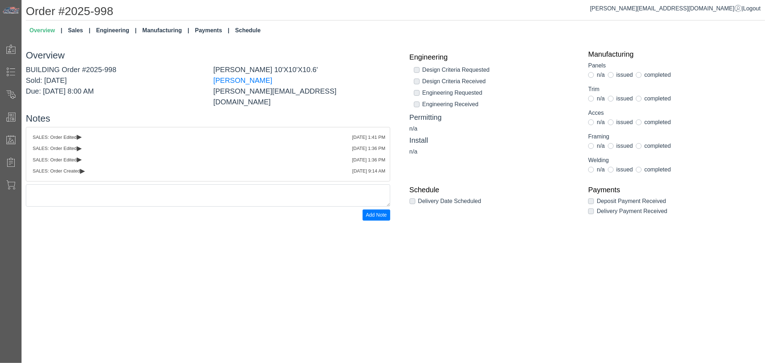 The width and height of the screenshot is (765, 363). Describe the element at coordinates (11, 10) in the screenshot. I see `img: Metals Direct Inc Logo` at that location.